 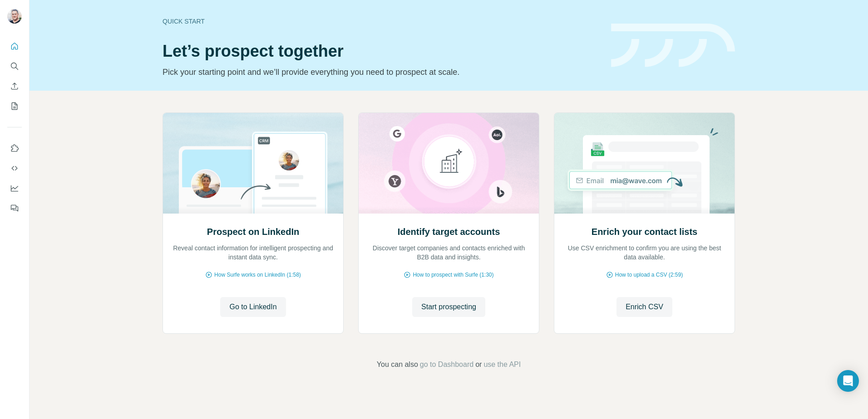 I want to click on button: Search, so click(x=14, y=66).